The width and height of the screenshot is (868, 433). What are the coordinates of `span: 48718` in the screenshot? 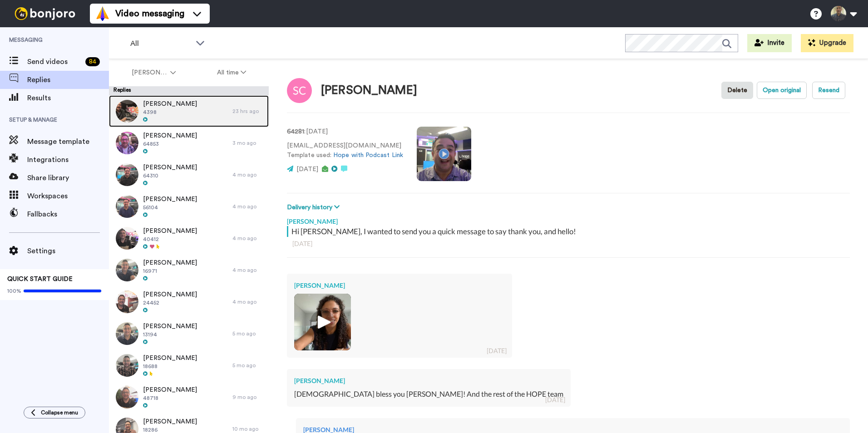 It's located at (170, 399).